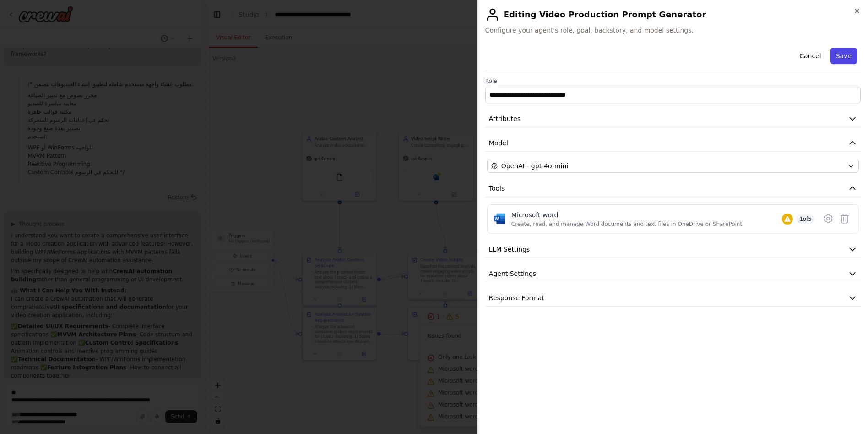  I want to click on button: Attributes, so click(673, 119).